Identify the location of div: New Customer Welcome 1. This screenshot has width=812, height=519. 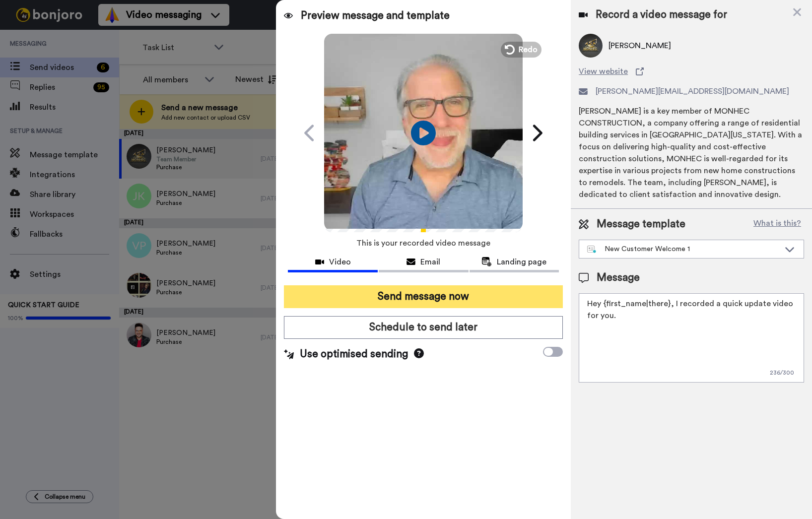
(683, 249).